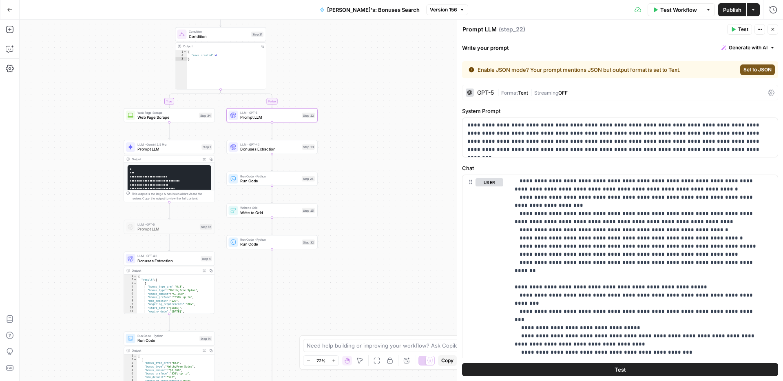 The height and width of the screenshot is (381, 783). What do you see at coordinates (206, 258) in the screenshot?
I see `div: Step 4` at bounding box center [206, 258].